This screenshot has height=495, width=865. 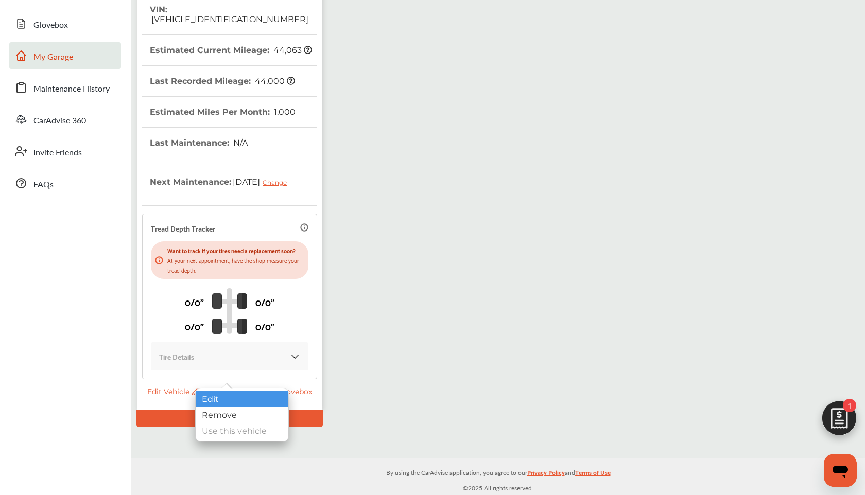 What do you see at coordinates (65, 56) in the screenshot?
I see `a: My Garage` at bounding box center [65, 56].